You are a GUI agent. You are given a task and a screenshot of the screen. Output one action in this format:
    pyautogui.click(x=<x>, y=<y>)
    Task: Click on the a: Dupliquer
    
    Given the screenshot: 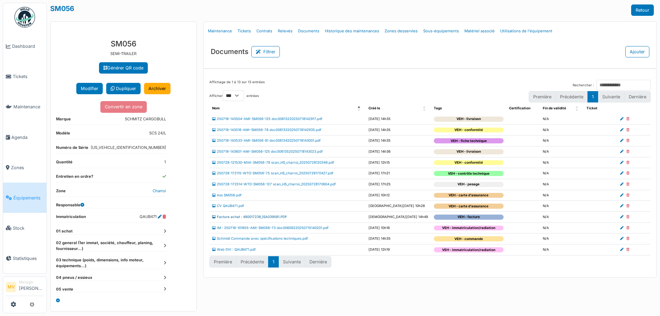 What is the action you would take?
    pyautogui.click(x=123, y=88)
    